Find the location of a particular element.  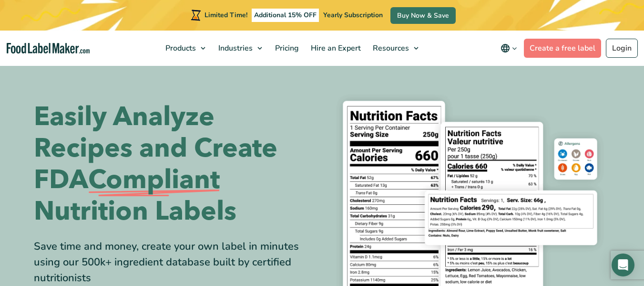

span: Additional 15% OFF is located at coordinates (285, 15).